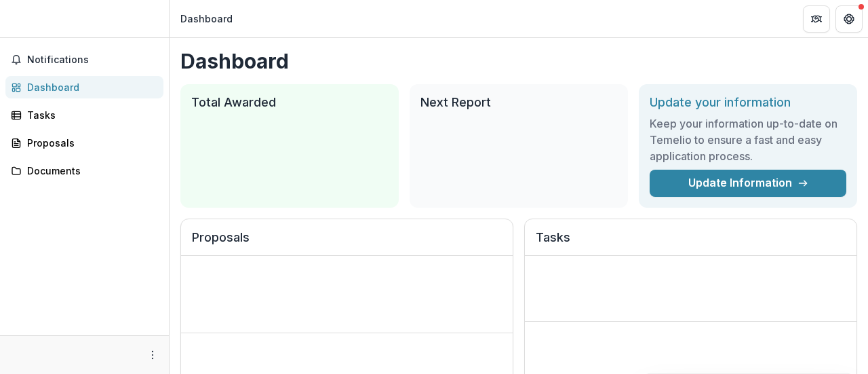 Image resolution: width=868 pixels, height=374 pixels. What do you see at coordinates (748, 140) in the screenshot?
I see `h3: Keep your information up-to-date on Temelio to ensure a fast and easy application process.` at bounding box center [748, 140].